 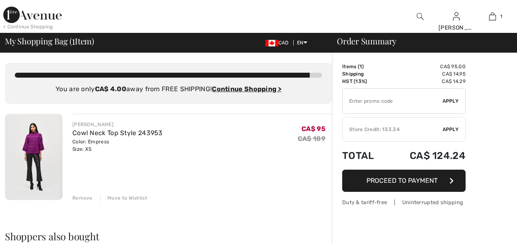 I want to click on td: Items ( ), so click(x=364, y=67).